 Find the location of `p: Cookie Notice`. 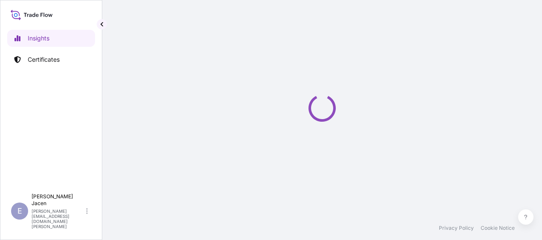

p: Cookie Notice is located at coordinates (497, 228).